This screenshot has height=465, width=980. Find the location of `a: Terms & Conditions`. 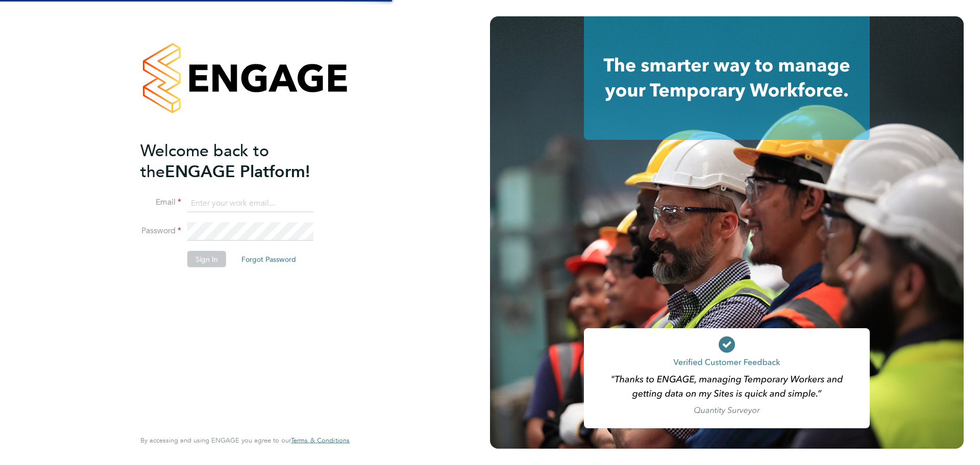

a: Terms & Conditions is located at coordinates (320, 440).